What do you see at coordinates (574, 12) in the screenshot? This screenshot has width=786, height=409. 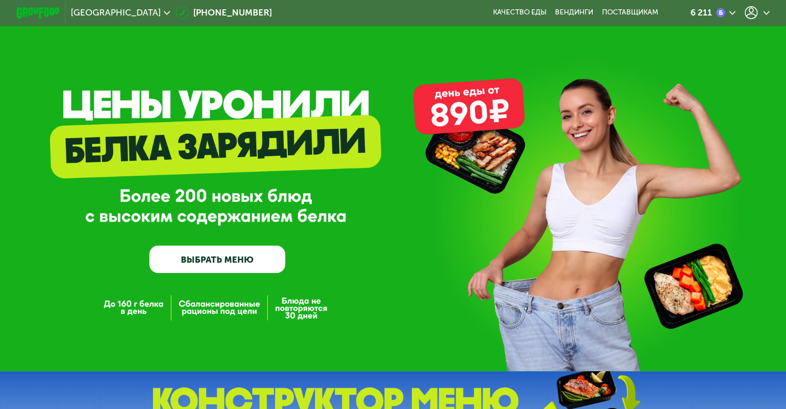 I see `a: Вендинги` at bounding box center [574, 12].